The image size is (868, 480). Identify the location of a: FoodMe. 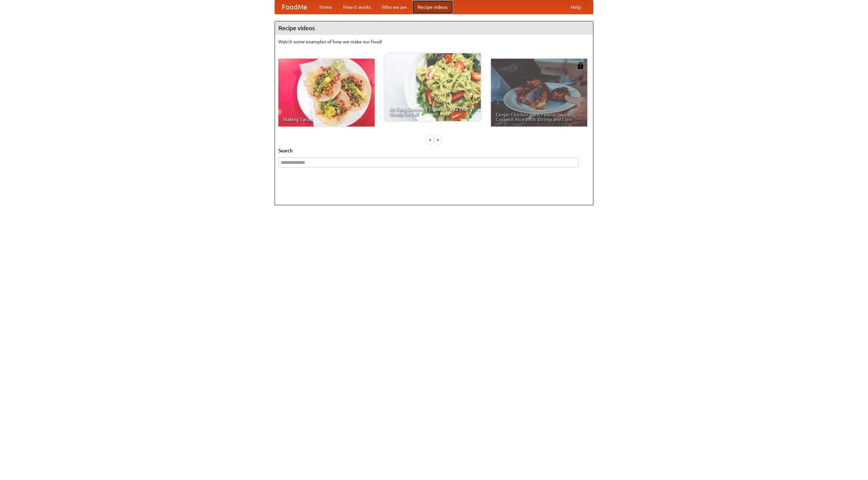
(294, 7).